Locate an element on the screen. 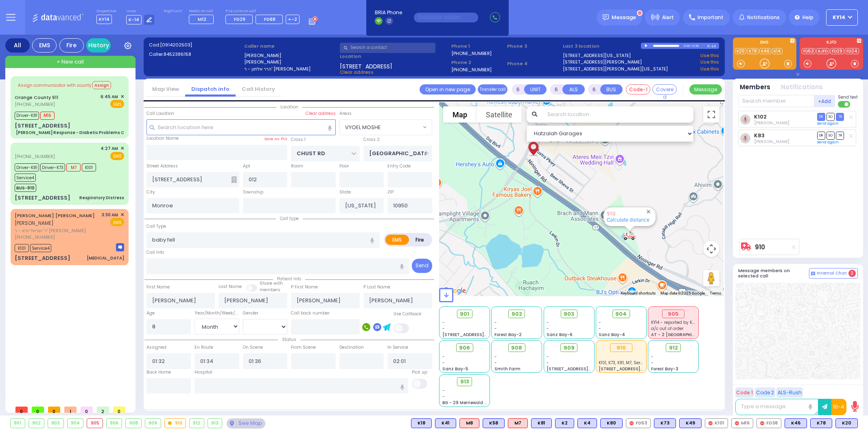  div: 908 is located at coordinates (134, 423).